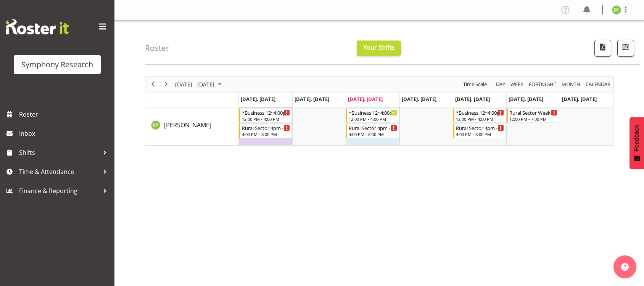 The width and height of the screenshot is (644, 286). What do you see at coordinates (379, 47) in the screenshot?
I see `span: Your Shifts` at bounding box center [379, 47].